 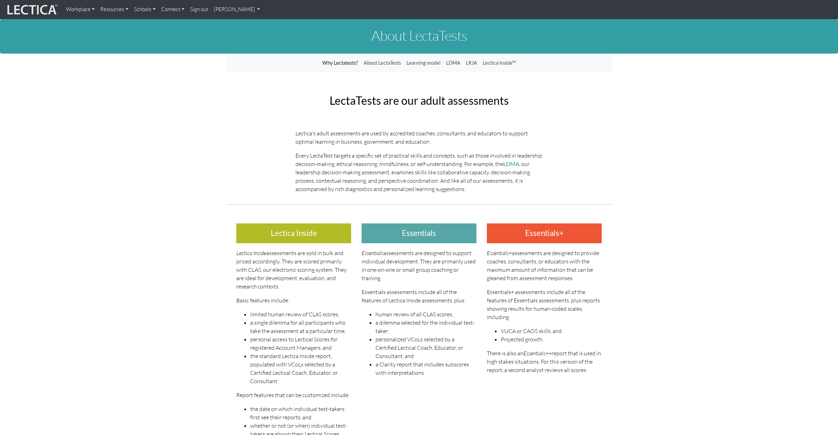 What do you see at coordinates (301, 413) in the screenshot?
I see `li: the date on which individual test-takers first see their reports, and` at bounding box center [301, 413].